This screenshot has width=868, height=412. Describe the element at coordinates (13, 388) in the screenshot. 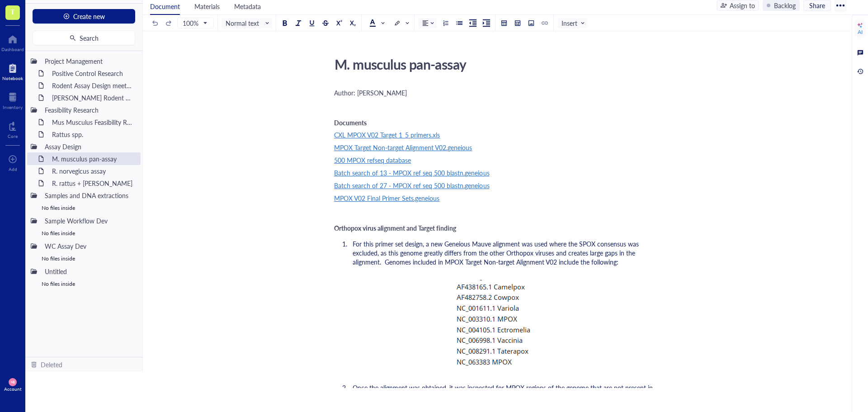

I see `div: Account` at that location.